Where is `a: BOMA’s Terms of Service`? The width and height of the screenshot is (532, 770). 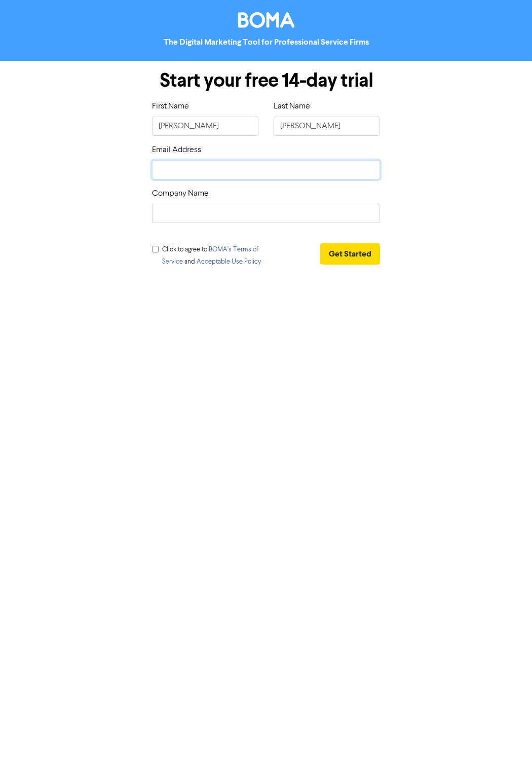 a: BOMA’s Terms of Service is located at coordinates (210, 255).